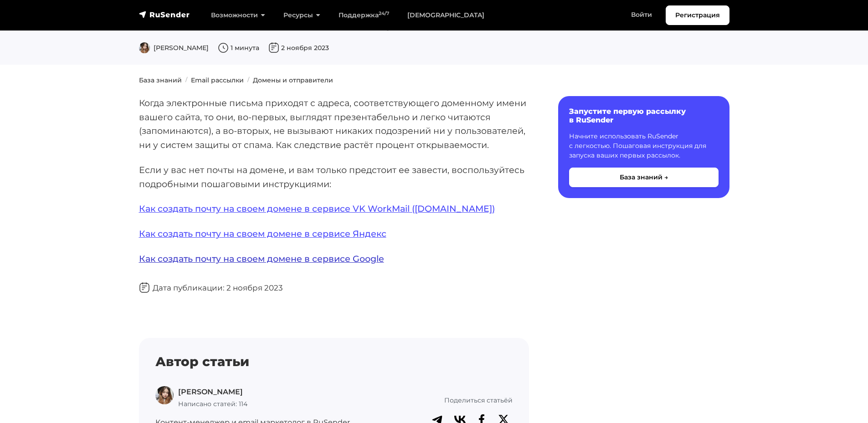  What do you see at coordinates (644, 116) in the screenshot?
I see `h6: Запустите первую рассылку в RuSender` at bounding box center [644, 116].